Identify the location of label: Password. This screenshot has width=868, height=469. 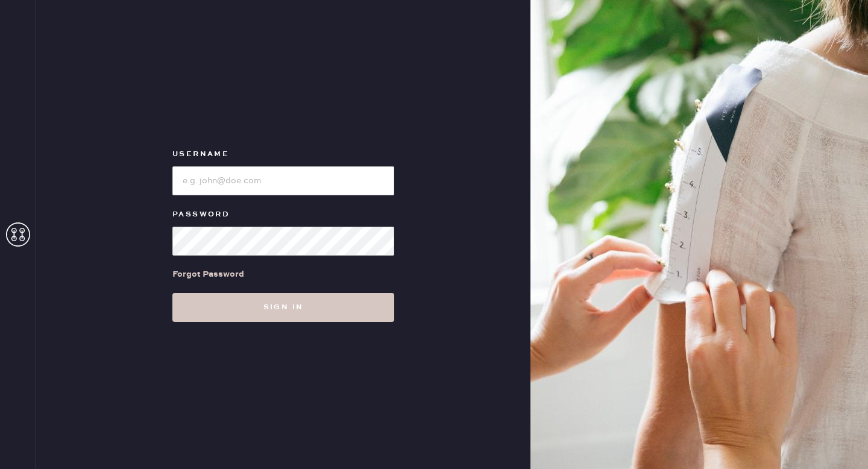
(283, 214).